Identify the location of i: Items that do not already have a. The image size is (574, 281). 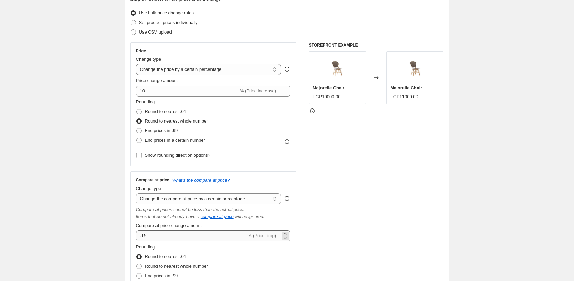
(168, 216).